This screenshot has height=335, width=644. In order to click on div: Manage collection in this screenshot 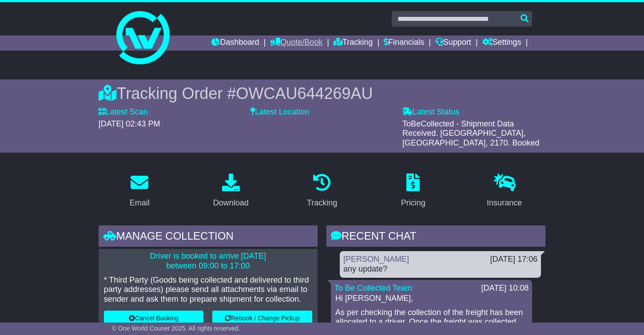, I will do `click(208, 238)`.